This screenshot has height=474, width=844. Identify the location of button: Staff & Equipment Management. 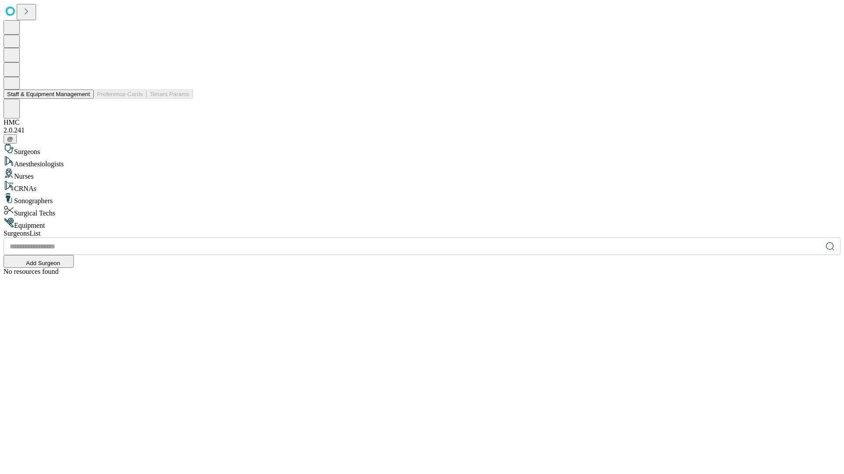
(48, 94).